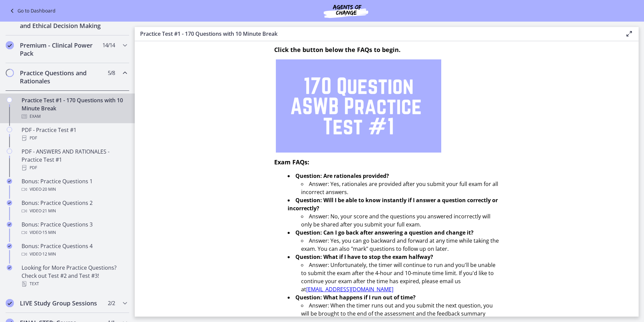 Image resolution: width=644 pixels, height=322 pixels. I want to click on li: Answer: Yes, rationales are provided after you submit your full exam for all incorrect answers., so click(400, 188).